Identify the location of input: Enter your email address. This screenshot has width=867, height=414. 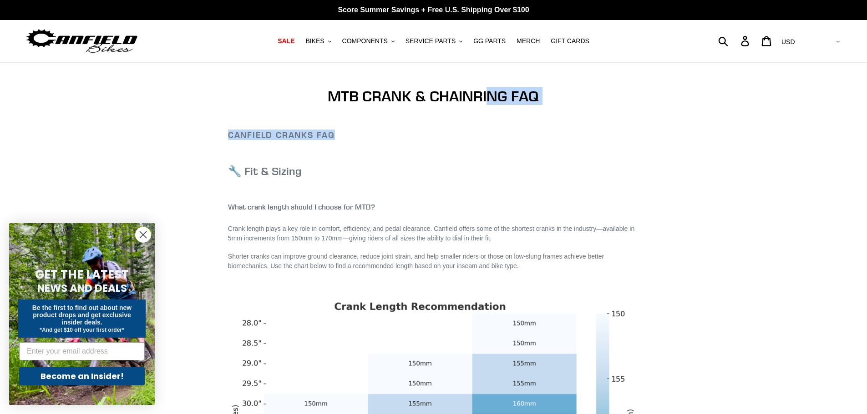
(82, 352).